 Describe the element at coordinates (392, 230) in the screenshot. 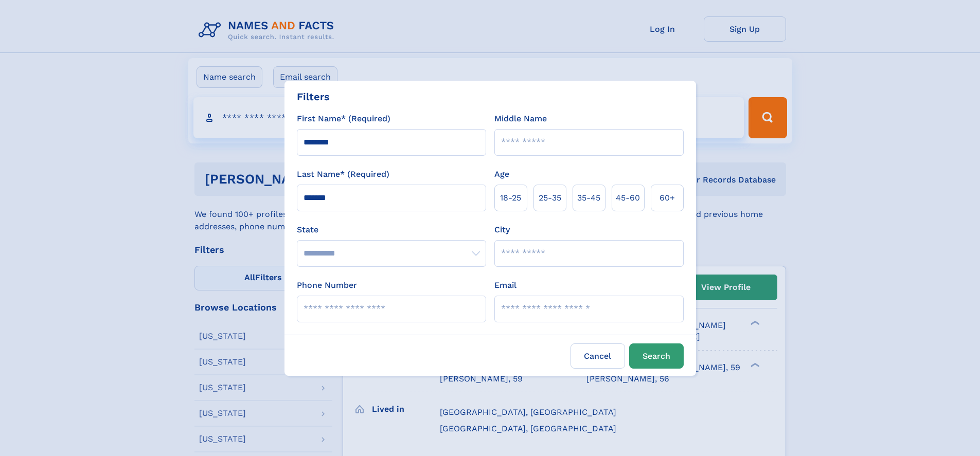

I see `label: State` at that location.